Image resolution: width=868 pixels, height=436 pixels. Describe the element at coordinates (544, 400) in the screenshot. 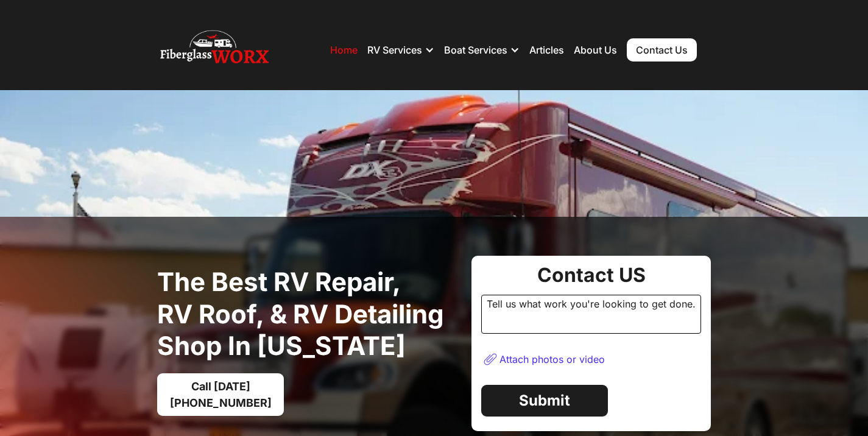

I see `a: Submit` at that location.